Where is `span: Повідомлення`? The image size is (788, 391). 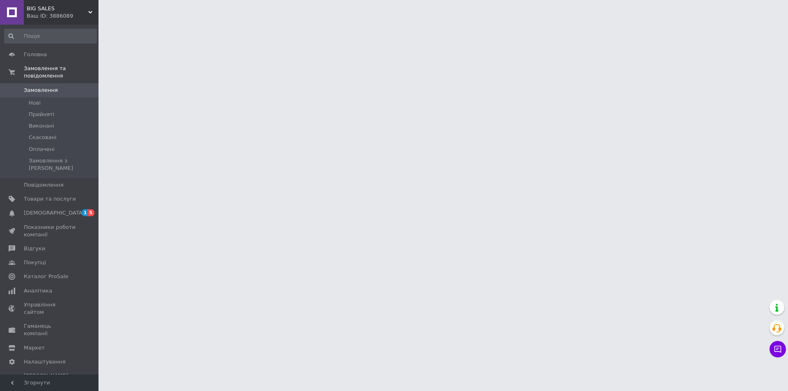 span: Повідомлення is located at coordinates (43, 185).